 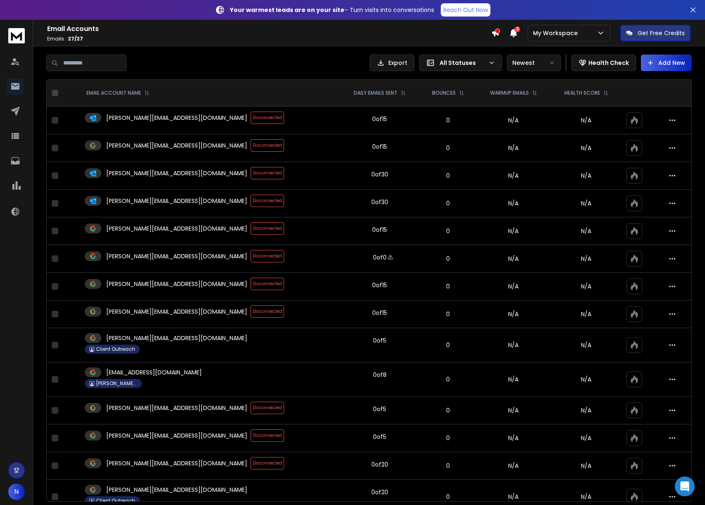 What do you see at coordinates (380, 375) in the screenshot?
I see `div: 0 of 8` at bounding box center [380, 375].